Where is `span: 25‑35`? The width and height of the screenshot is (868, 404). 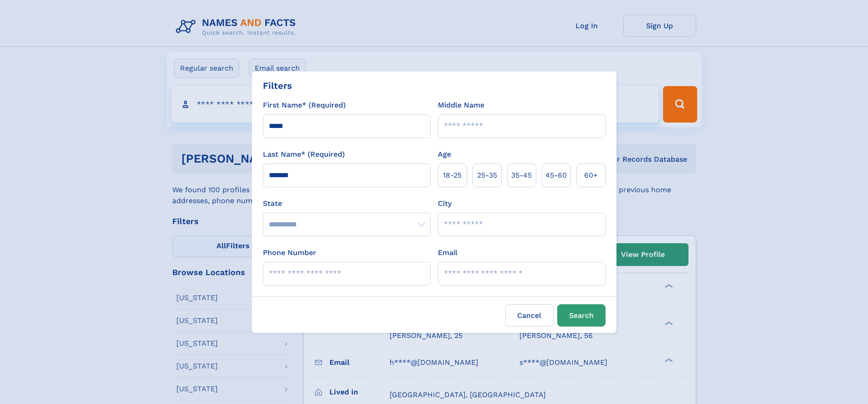 span: 25‑35 is located at coordinates (487, 175).